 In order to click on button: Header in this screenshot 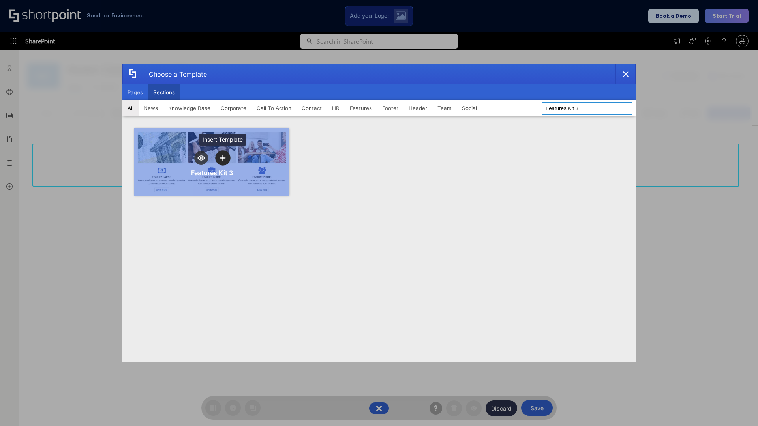, I will do `click(417, 108)`.